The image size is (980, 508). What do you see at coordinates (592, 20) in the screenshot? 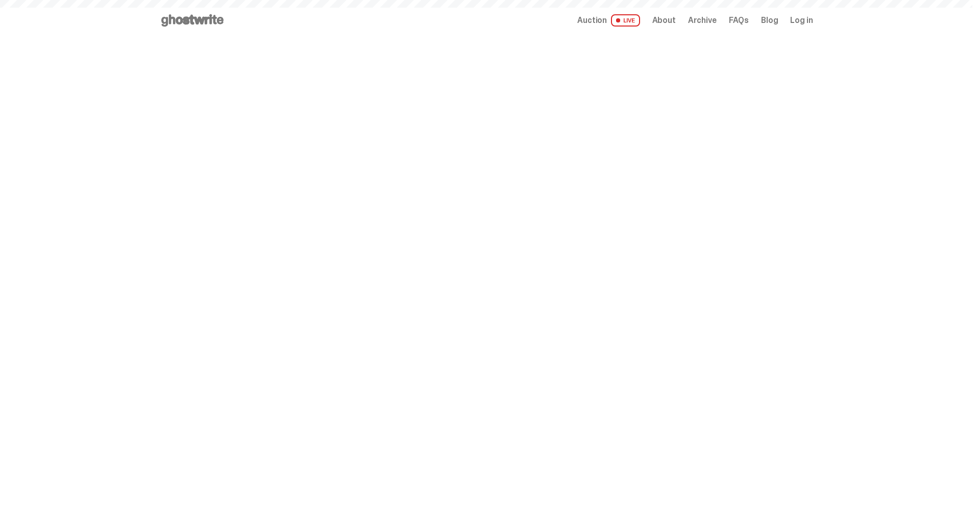
I see `span: Auction` at bounding box center [592, 20].